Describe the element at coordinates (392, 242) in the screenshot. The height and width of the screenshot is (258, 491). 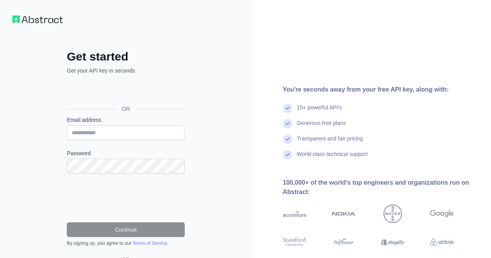
I see `img: shopify` at that location.